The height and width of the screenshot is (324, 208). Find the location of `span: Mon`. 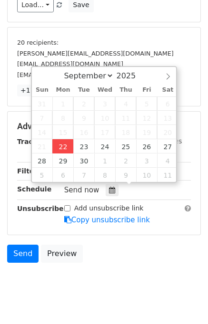

span: Mon is located at coordinates (63, 90).